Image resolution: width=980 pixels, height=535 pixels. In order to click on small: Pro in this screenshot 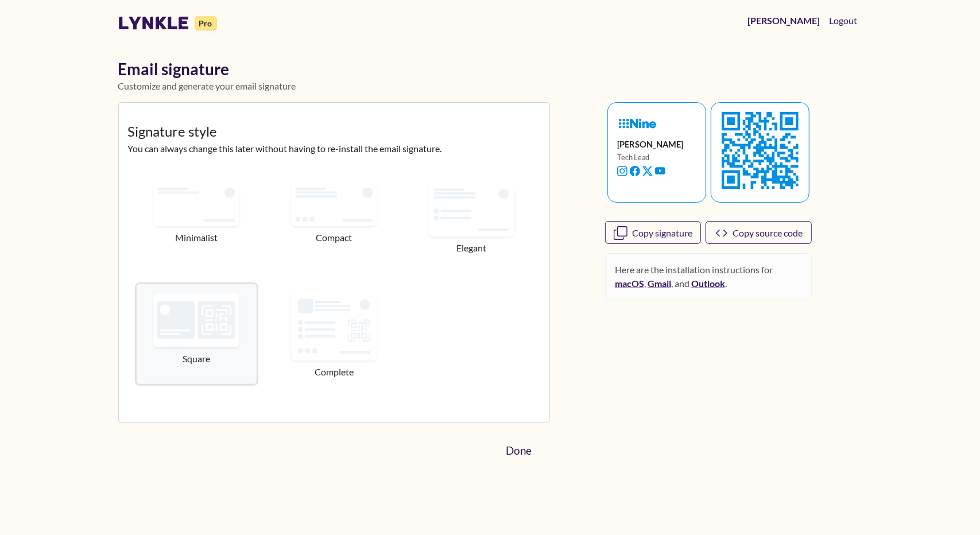, I will do `click(206, 23)`.